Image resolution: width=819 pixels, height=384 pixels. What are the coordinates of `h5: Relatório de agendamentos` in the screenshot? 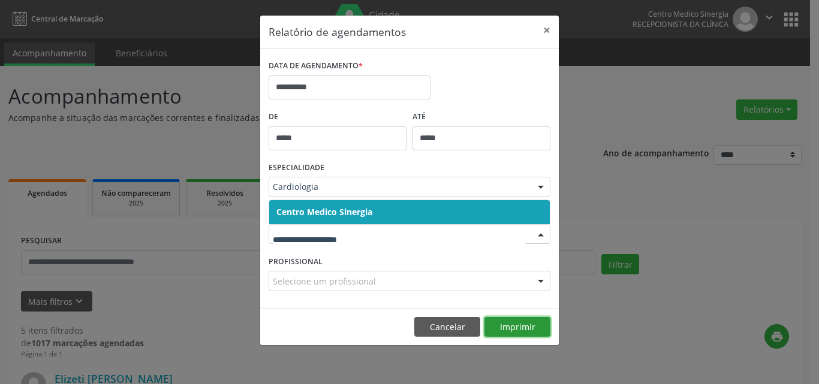 It's located at (337, 32).